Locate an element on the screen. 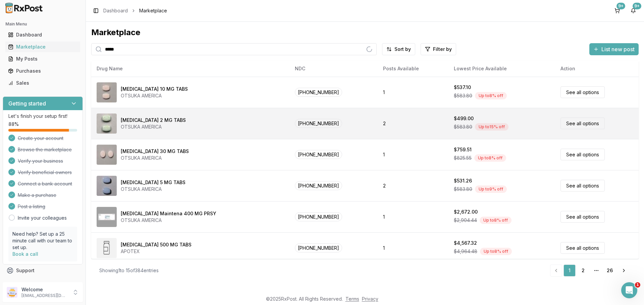 This screenshot has width=644, height=305. a: 1 is located at coordinates (569, 271).